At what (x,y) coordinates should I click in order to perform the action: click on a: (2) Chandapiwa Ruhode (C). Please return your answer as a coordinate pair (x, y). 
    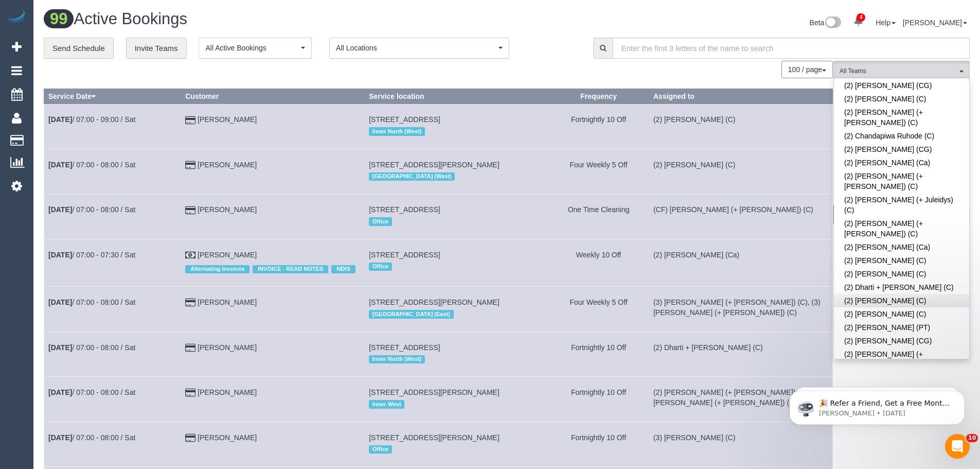
    Looking at the image, I should click on (902, 136).